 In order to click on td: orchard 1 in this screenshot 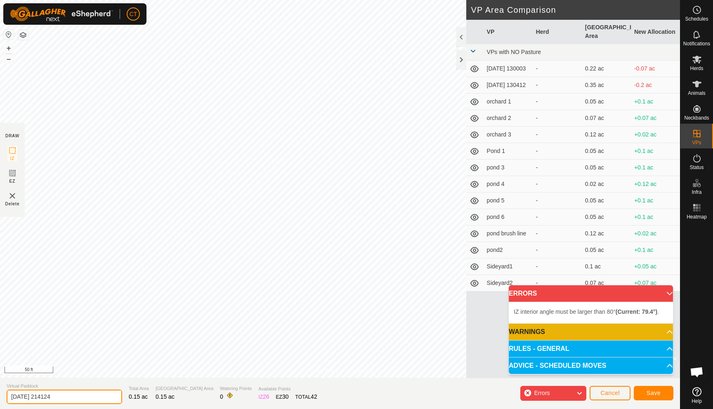, I will do `click(508, 102)`.